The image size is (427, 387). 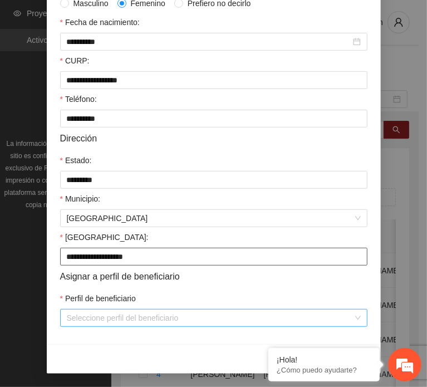 I want to click on span: Chihuahua, so click(x=214, y=218).